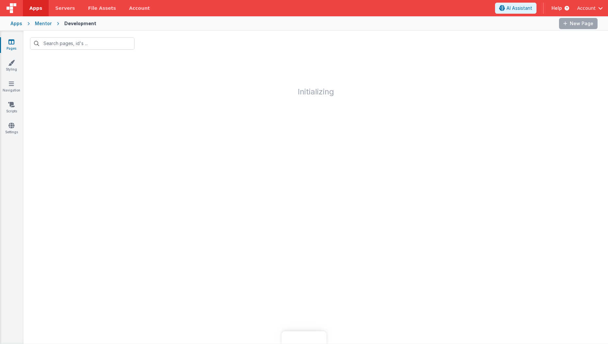 This screenshot has height=344, width=608. I want to click on span: AI Assistant, so click(519, 8).